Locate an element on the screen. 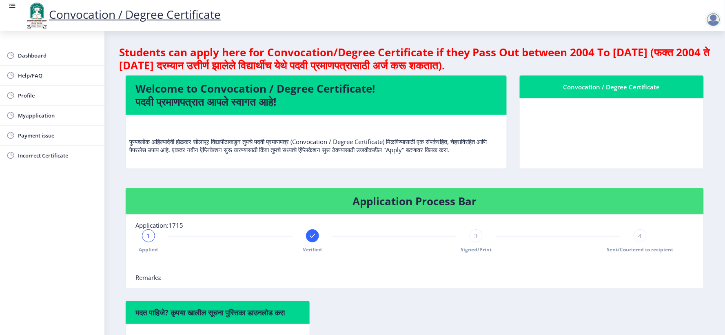 This screenshot has width=725, height=335. span: Dashboard is located at coordinates (58, 55).